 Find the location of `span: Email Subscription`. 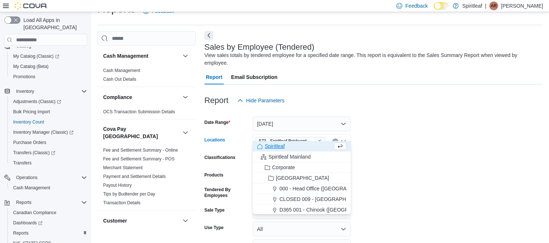

span: Email Subscription is located at coordinates (254, 77).